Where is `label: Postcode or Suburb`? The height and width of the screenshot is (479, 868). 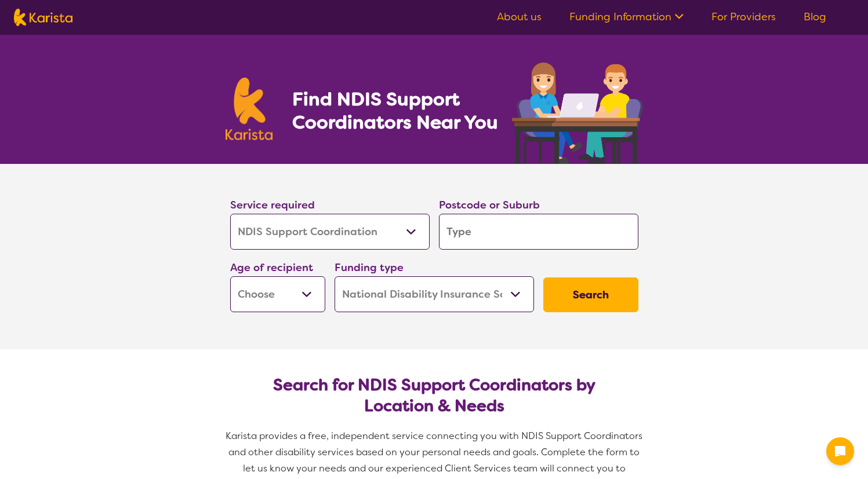
label: Postcode or Suburb is located at coordinates (489, 205).